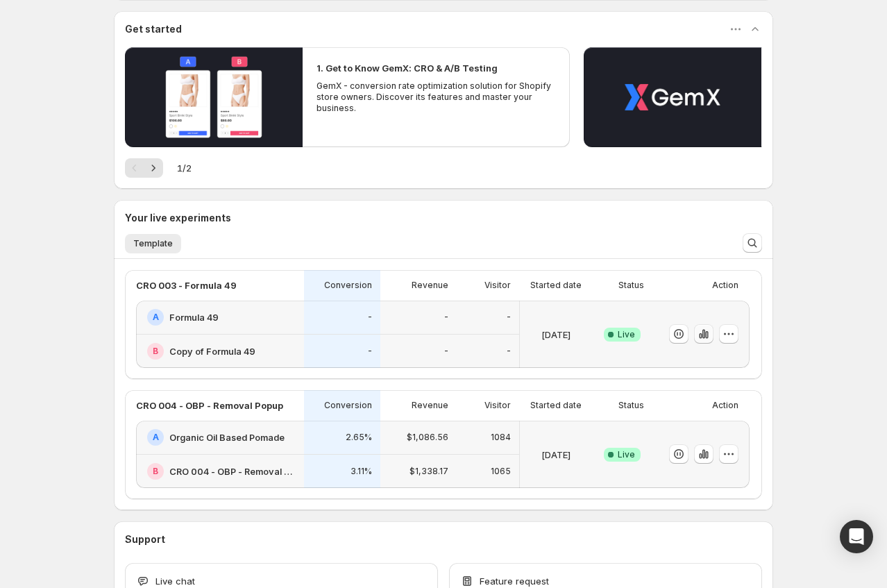 The height and width of the screenshot is (588, 887). Describe the element at coordinates (153, 168) in the screenshot. I see `button: Next` at that location.